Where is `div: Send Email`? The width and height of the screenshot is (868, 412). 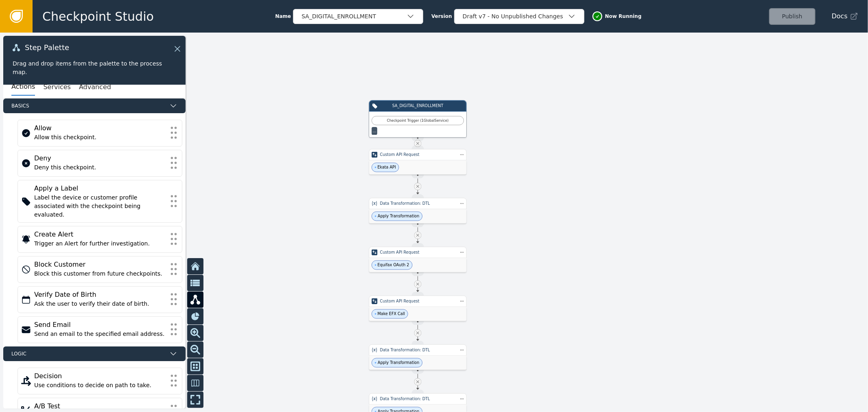
div: Send Email is located at coordinates (99, 325).